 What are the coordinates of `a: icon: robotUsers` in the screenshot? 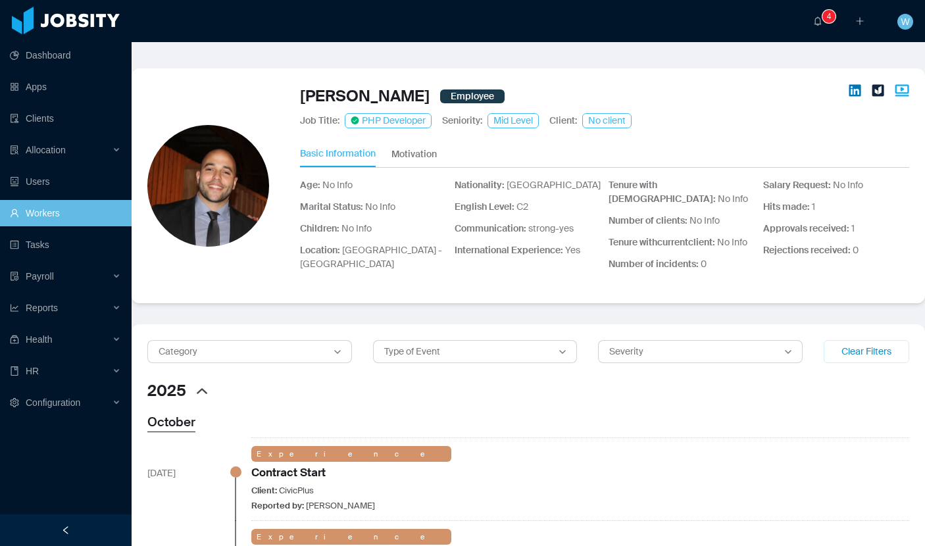 It's located at (65, 182).